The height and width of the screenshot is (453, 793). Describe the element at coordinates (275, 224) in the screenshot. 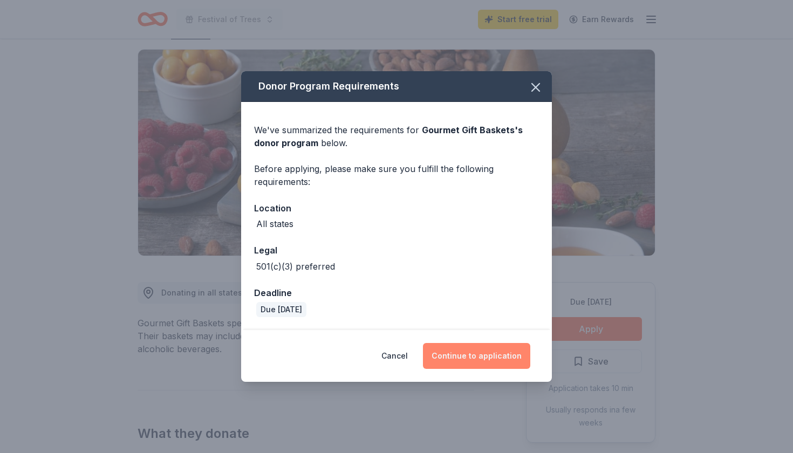

I see `div: All states` at that location.